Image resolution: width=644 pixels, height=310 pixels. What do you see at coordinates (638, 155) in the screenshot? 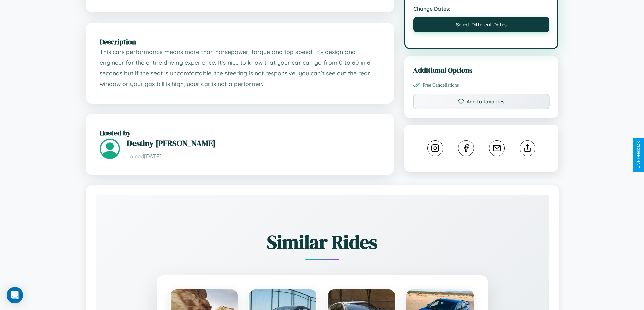
I see `div: Give Feedback` at bounding box center [638, 155].